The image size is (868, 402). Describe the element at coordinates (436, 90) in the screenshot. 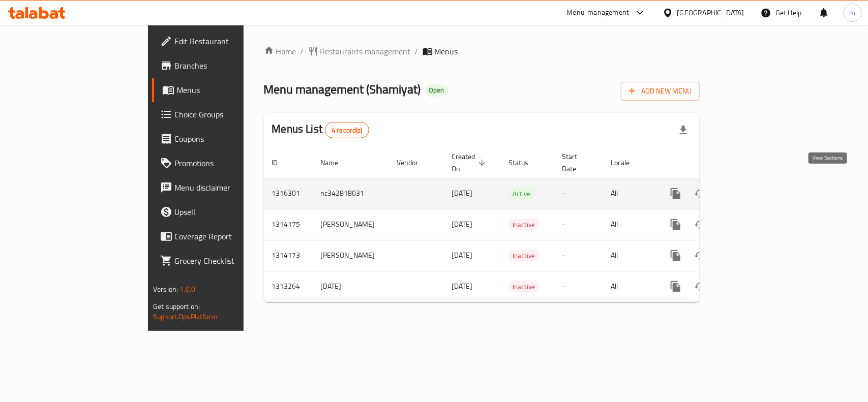

I see `div: Open` at that location.